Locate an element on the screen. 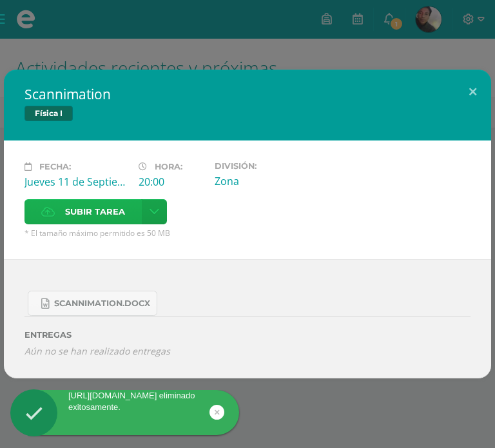 The height and width of the screenshot is (448, 495). a: Scannimation.docx is located at coordinates (92, 303).